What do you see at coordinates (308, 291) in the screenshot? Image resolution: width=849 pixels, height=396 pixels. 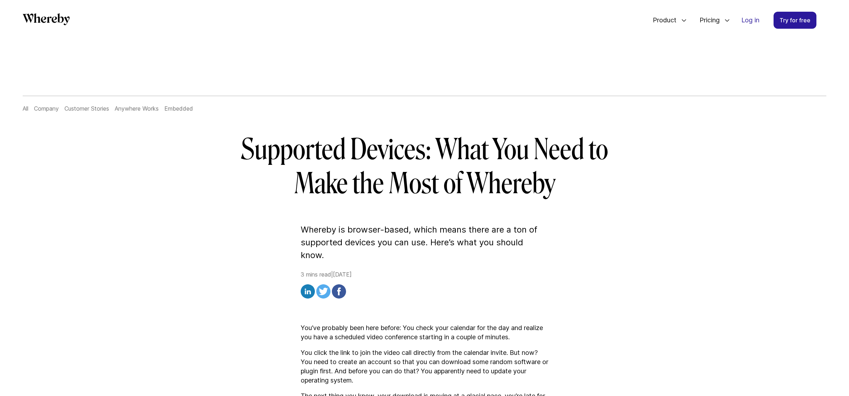 I see `img: linkedin` at bounding box center [308, 291].